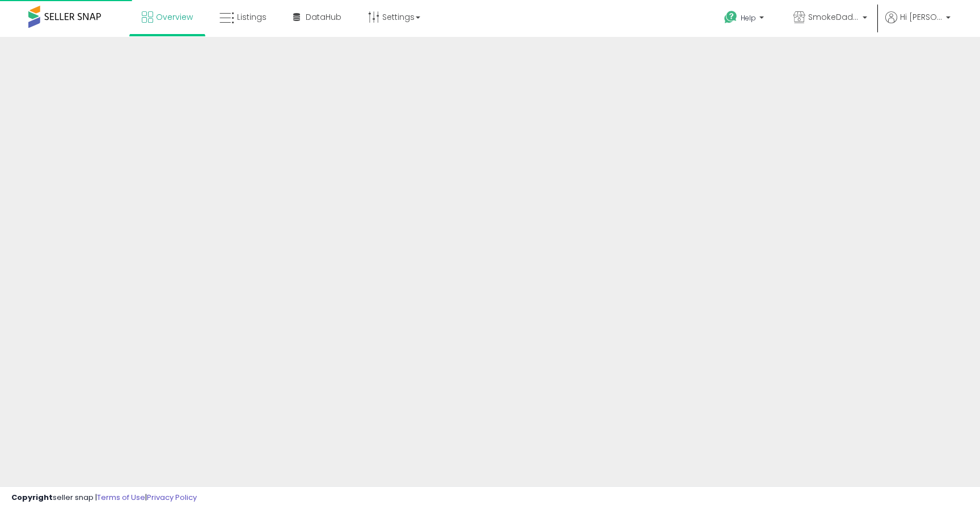 Image resolution: width=980 pixels, height=509 pixels. I want to click on i: Get Help, so click(731, 17).